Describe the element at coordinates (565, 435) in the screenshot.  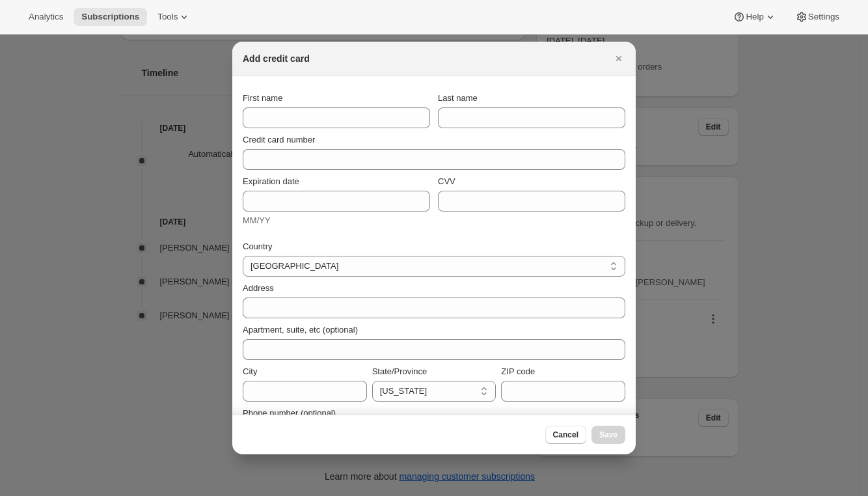
I see `span: Cancel` at that location.